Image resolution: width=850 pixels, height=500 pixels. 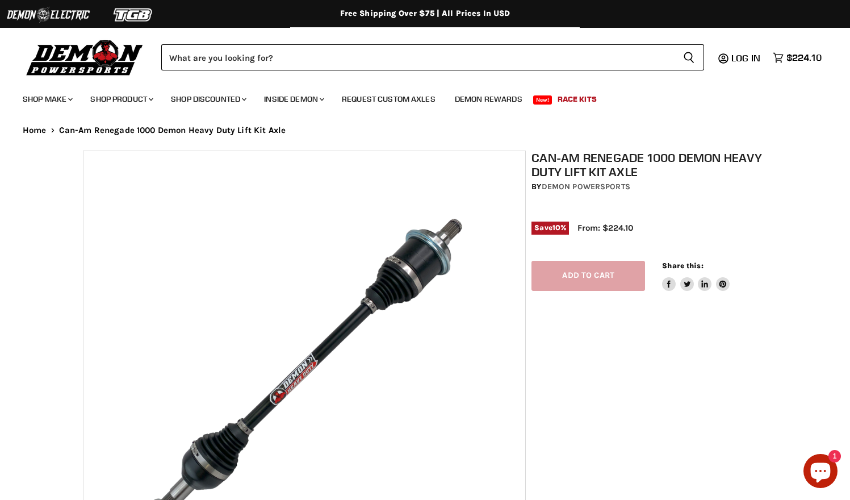 I want to click on span: Save %, so click(x=550, y=228).